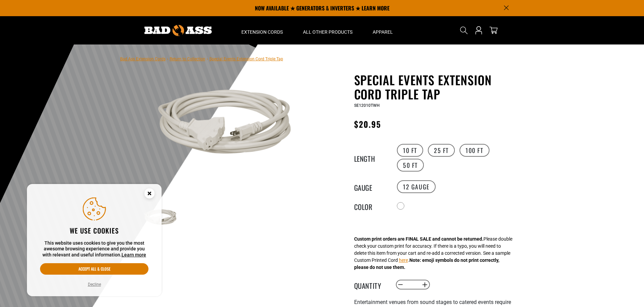 Image resolution: width=644 pixels, height=307 pixels. What do you see at coordinates (94, 269) in the screenshot?
I see `button: Accept all & close` at bounding box center [94, 269].